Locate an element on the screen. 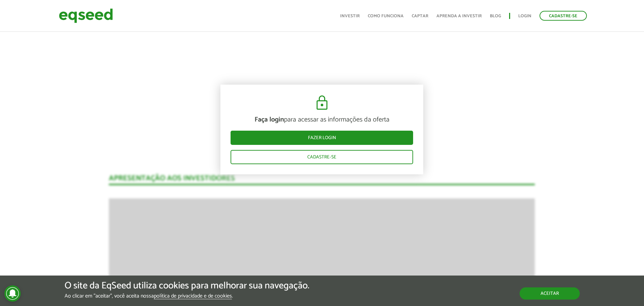 The height and width of the screenshot is (306, 644). button: Aceitar is located at coordinates (550, 294).